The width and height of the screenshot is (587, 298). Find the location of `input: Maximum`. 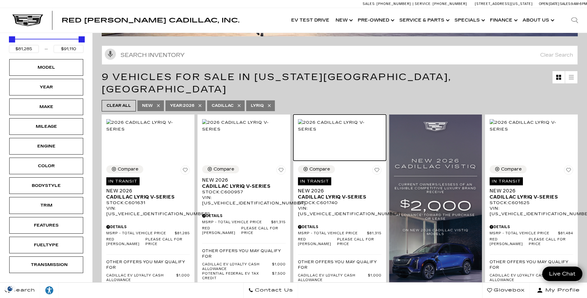

input: Maximum is located at coordinates (68, 49).